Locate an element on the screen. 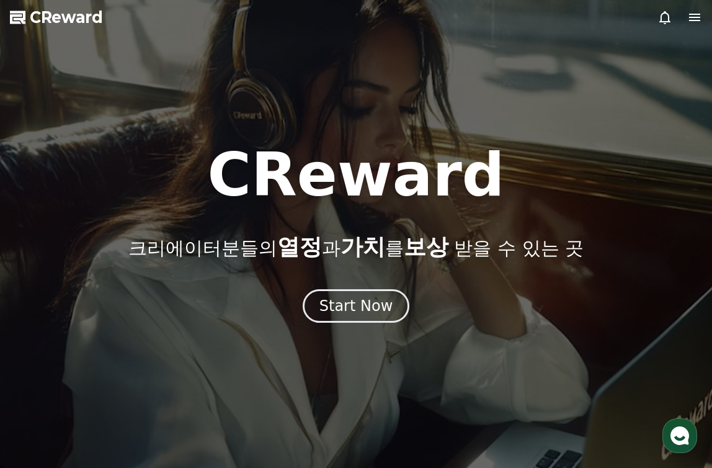 The image size is (712, 468). a: CReward is located at coordinates (56, 17).